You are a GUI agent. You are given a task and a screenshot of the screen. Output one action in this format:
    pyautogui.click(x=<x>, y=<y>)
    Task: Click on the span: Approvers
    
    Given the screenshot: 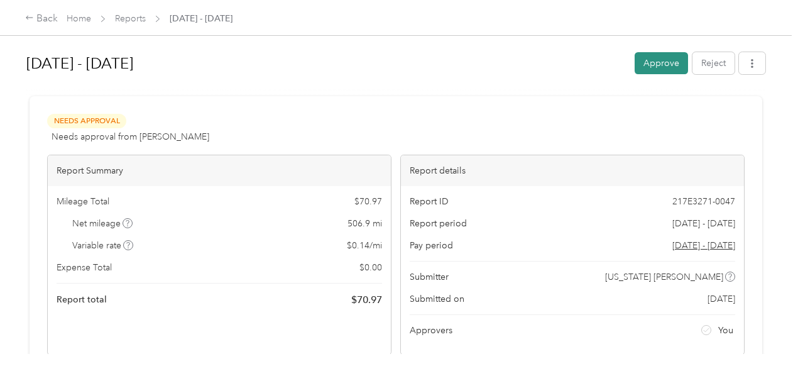 What is the action you would take?
    pyautogui.click(x=431, y=330)
    